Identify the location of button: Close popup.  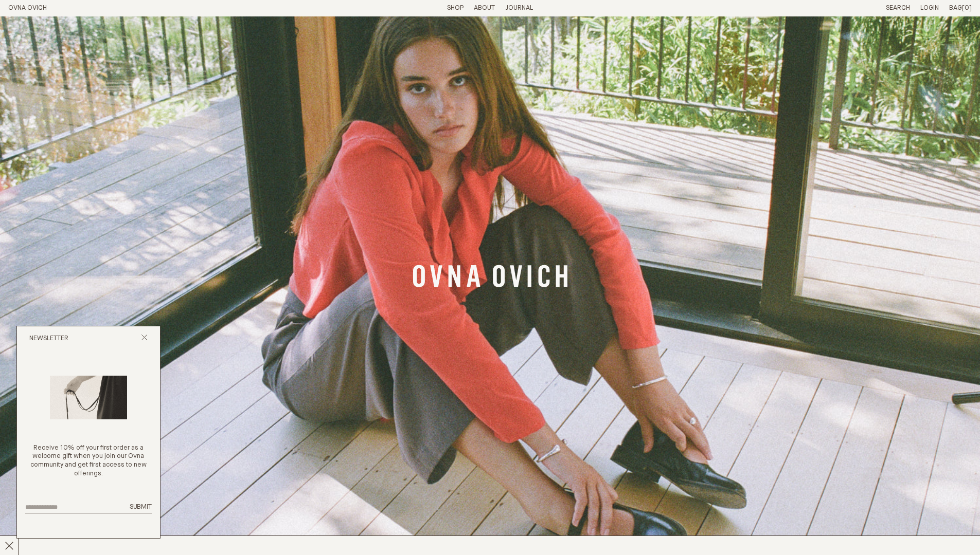
(144, 338).